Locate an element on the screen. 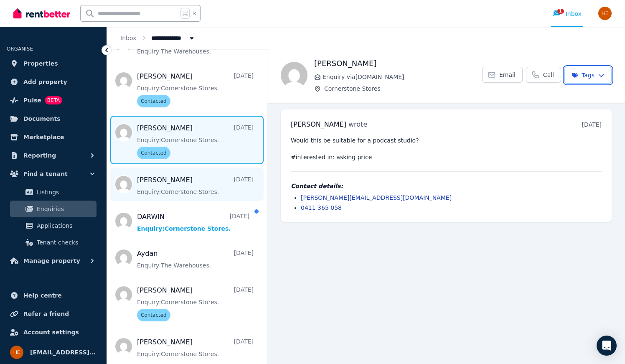 The width and height of the screenshot is (625, 364). pre: Would this be suitable for a podcast studio? #interested in: asking price is located at coordinates (447, 149).